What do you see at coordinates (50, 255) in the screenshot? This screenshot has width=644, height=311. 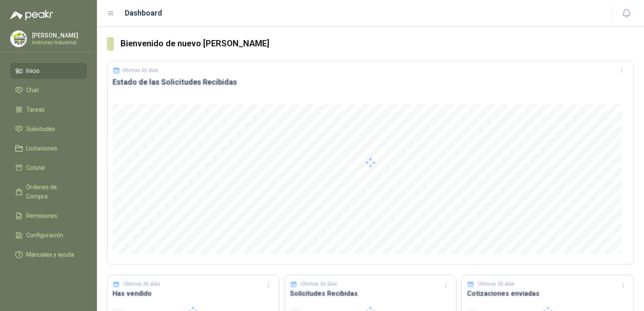 I see `span: Manuales y ayuda` at bounding box center [50, 255].